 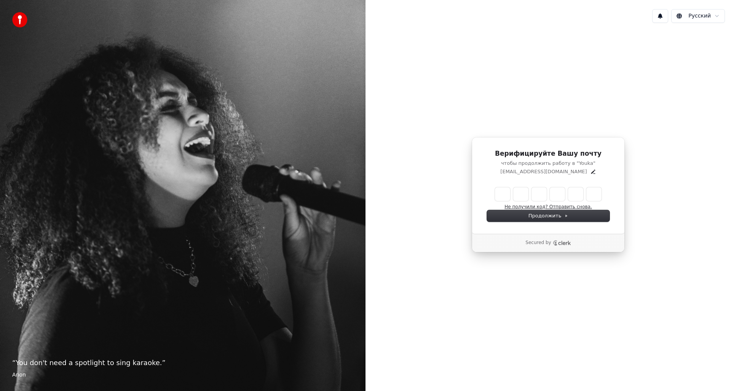 What do you see at coordinates (593, 172) in the screenshot?
I see `button: Edit` at bounding box center [593, 172].